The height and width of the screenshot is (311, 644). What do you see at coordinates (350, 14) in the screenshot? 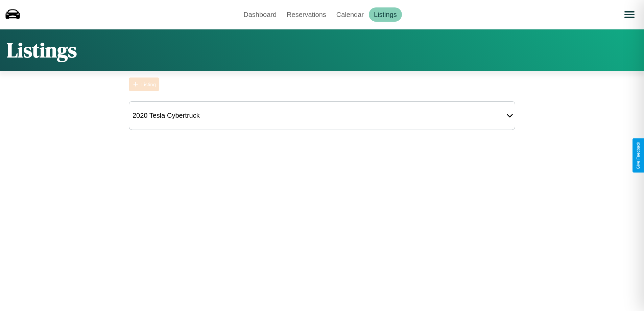
I see `a: Calendar` at bounding box center [350, 14].